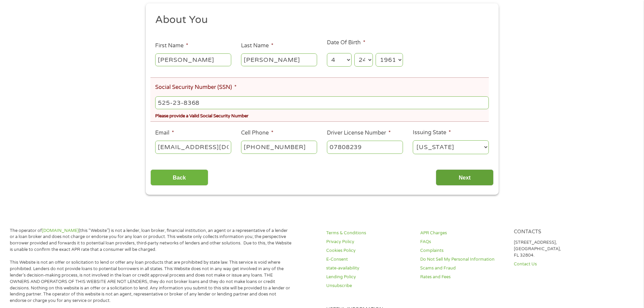  Describe the element at coordinates (193, 60) in the screenshot. I see `input: John` at that location.